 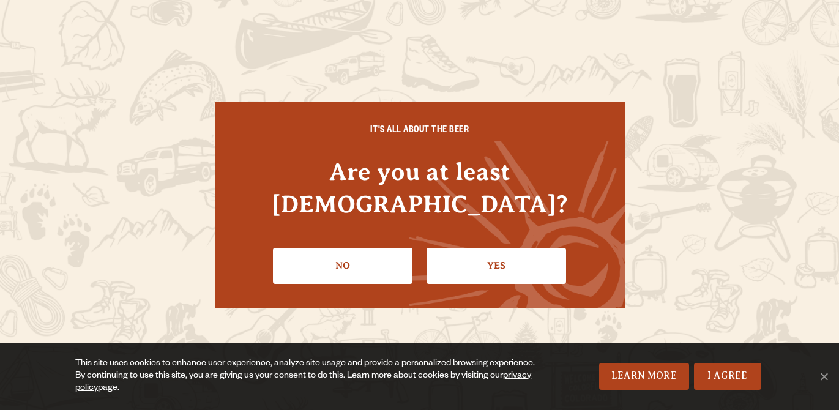 I want to click on a: Learn More, so click(x=644, y=377).